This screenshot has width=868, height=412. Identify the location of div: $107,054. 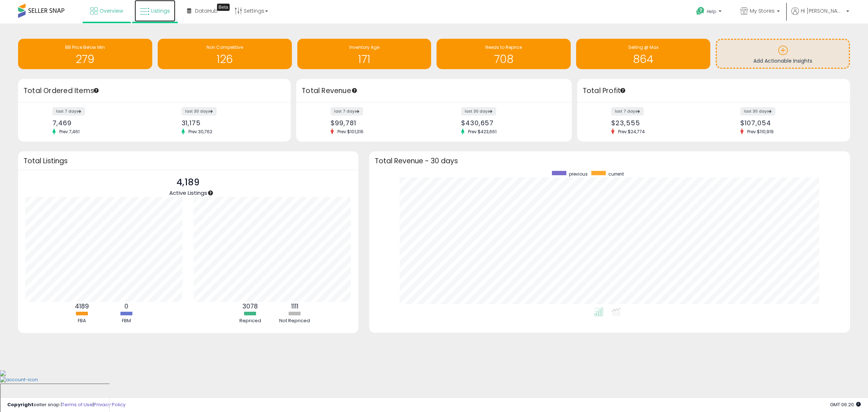
(789, 123).